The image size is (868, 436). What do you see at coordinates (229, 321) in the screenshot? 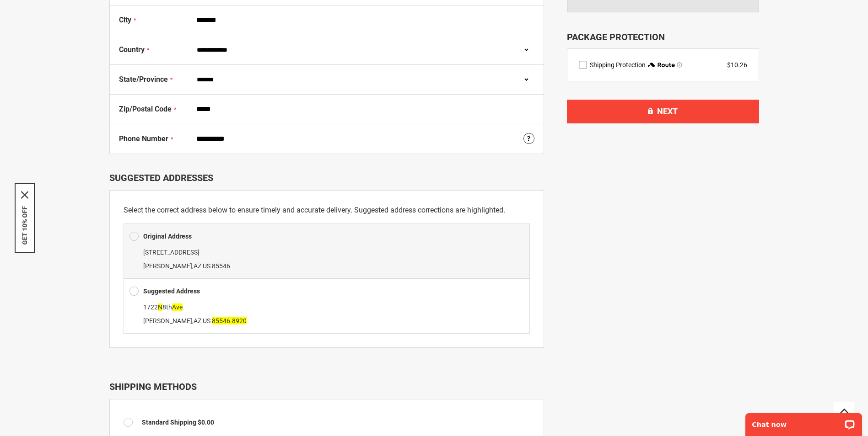
I see `span: 85546-8920` at bounding box center [229, 321].